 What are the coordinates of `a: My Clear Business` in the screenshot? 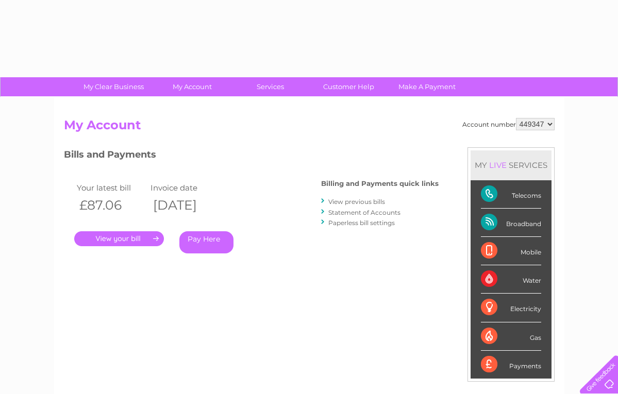 It's located at (113, 87).